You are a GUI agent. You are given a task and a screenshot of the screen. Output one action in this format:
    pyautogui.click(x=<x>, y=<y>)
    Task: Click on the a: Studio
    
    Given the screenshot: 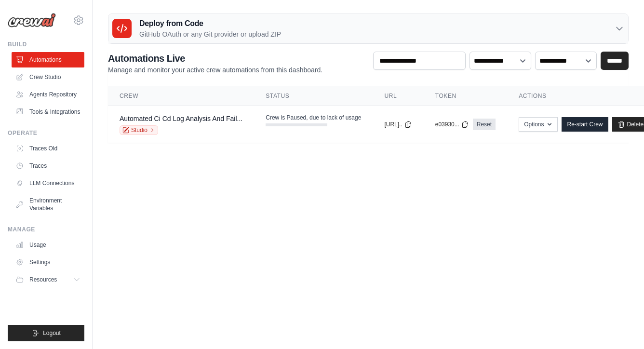 What is the action you would take?
    pyautogui.click(x=139, y=130)
    